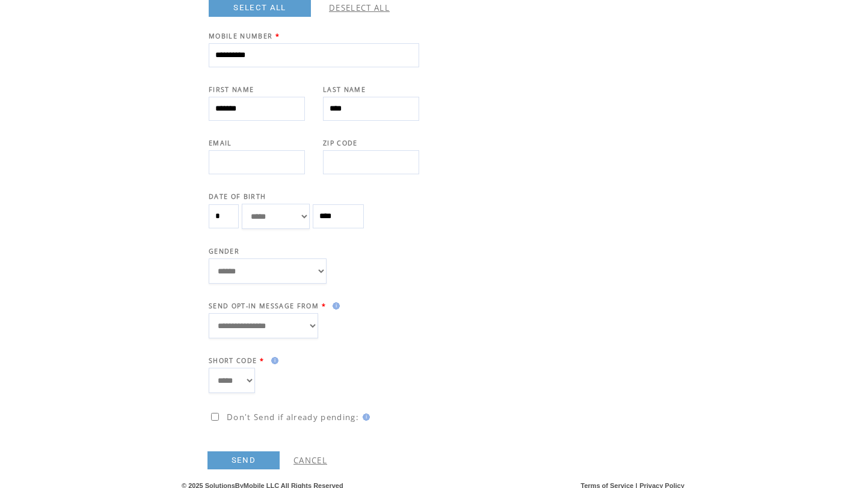 The width and height of the screenshot is (866, 488). Describe the element at coordinates (224, 251) in the screenshot. I see `span: GENDER` at that location.